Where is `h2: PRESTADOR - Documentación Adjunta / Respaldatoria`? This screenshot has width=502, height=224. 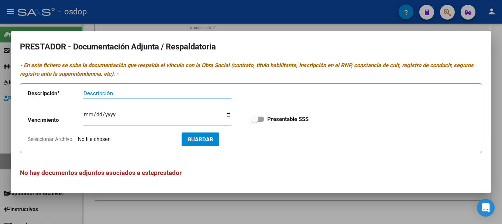 h2: PRESTADOR - Documentación Adjunta / Respaldatoria is located at coordinates (251, 47).